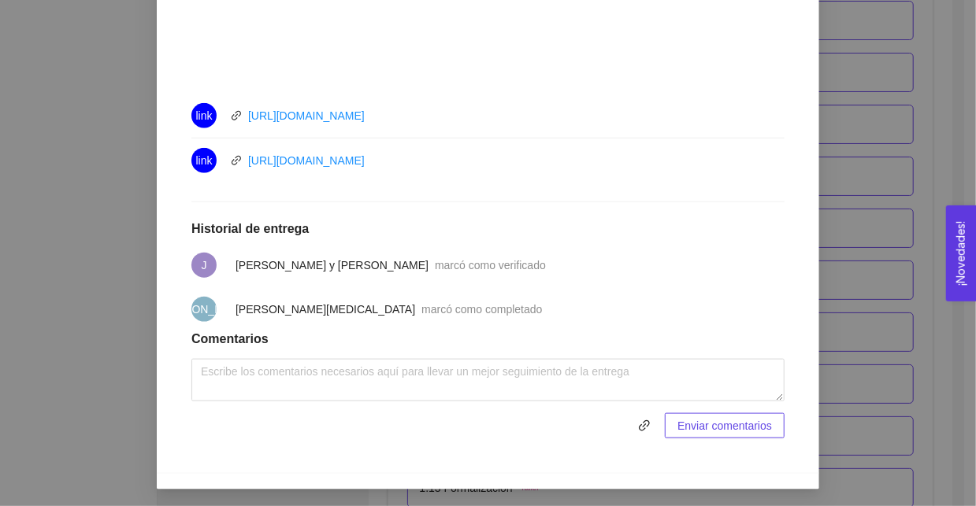 Image resolution: width=976 pixels, height=506 pixels. Describe the element at coordinates (724, 426) in the screenshot. I see `button: Enviar comentarios` at that location.